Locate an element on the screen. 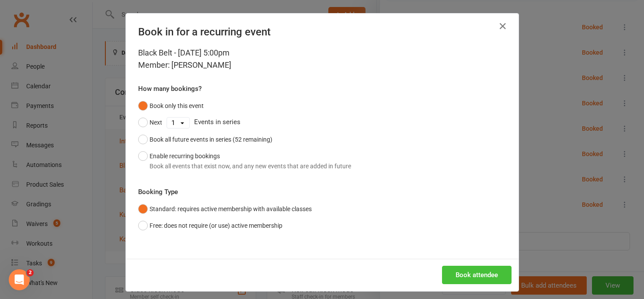  label: Booking Type is located at coordinates (158, 192).